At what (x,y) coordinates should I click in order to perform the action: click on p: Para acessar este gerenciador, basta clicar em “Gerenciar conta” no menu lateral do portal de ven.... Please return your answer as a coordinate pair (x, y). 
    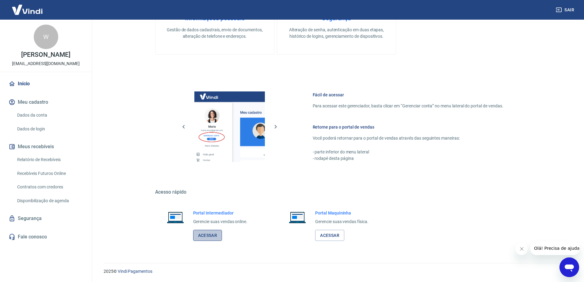
    Looking at the image, I should click on (408, 106).